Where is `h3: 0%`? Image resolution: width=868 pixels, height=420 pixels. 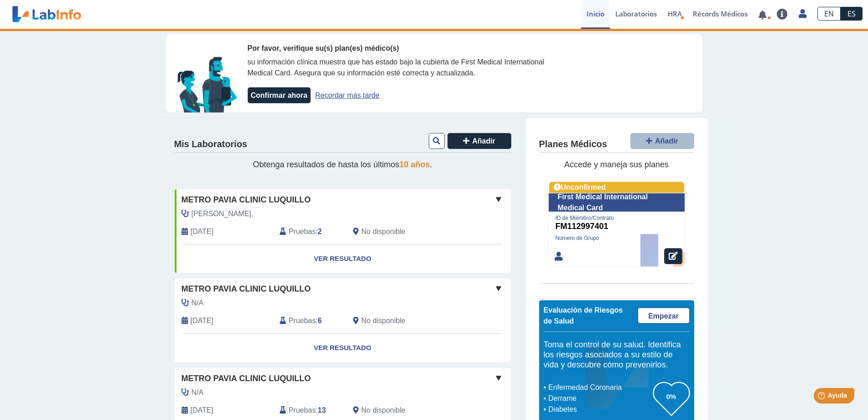
h3: 0% is located at coordinates (672, 396).